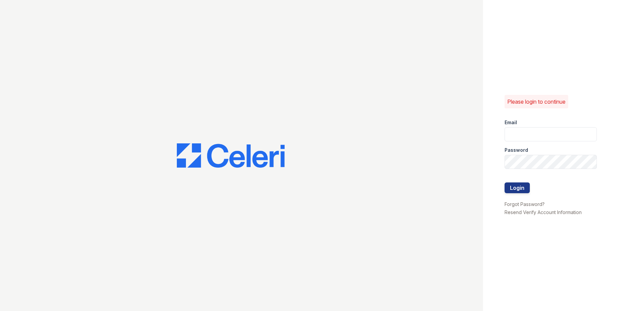 The image size is (644, 311). I want to click on img: CE_Logo_Blue-a8612792a0a2168367f1c8372b55b34899dd931a85d93a1a3d3e32e68fde9ad4.png, so click(231, 156).